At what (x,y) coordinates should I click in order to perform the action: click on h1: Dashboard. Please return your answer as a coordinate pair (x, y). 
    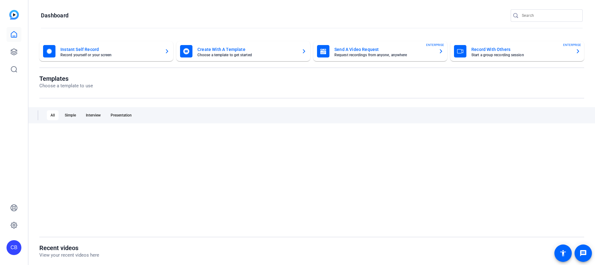
    Looking at the image, I should click on (55, 16).